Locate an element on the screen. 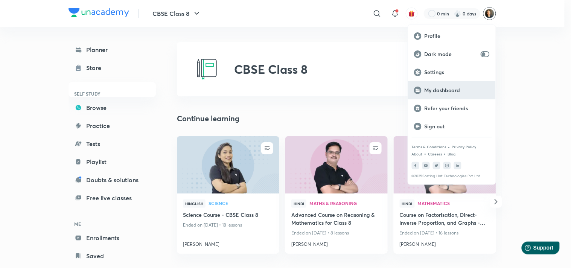  p: Settings is located at coordinates (457, 72).